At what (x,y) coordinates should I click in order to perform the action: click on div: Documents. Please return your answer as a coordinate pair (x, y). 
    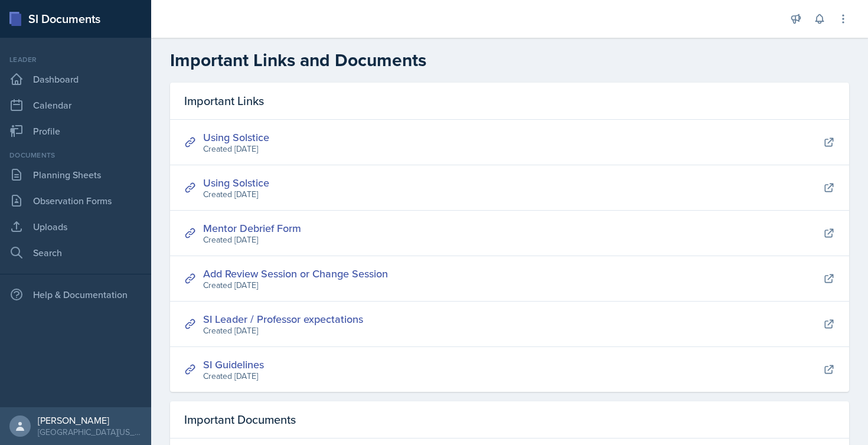
    Looking at the image, I should click on (75, 155).